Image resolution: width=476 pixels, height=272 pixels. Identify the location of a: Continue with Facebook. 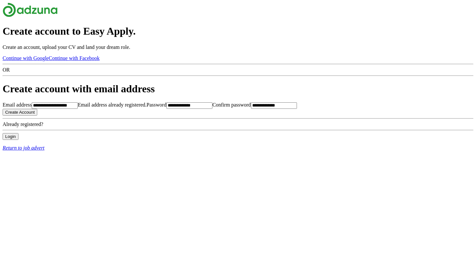
(74, 58).